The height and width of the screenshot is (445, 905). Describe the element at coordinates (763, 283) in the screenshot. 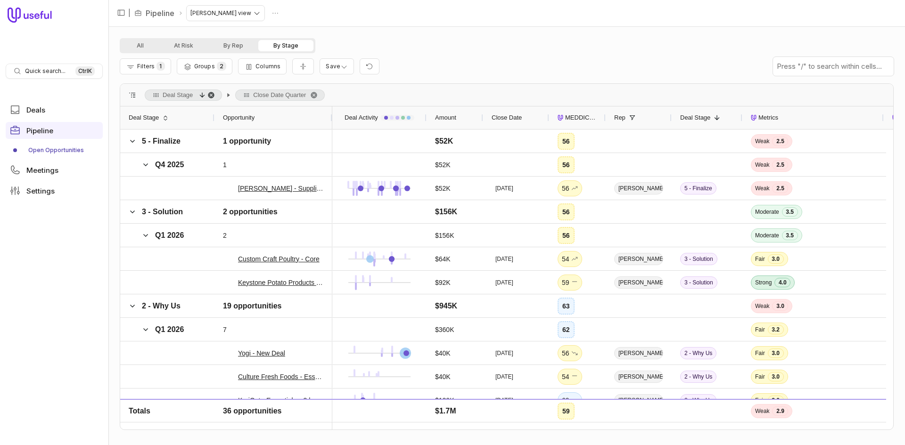

I see `span: Strong` at that location.